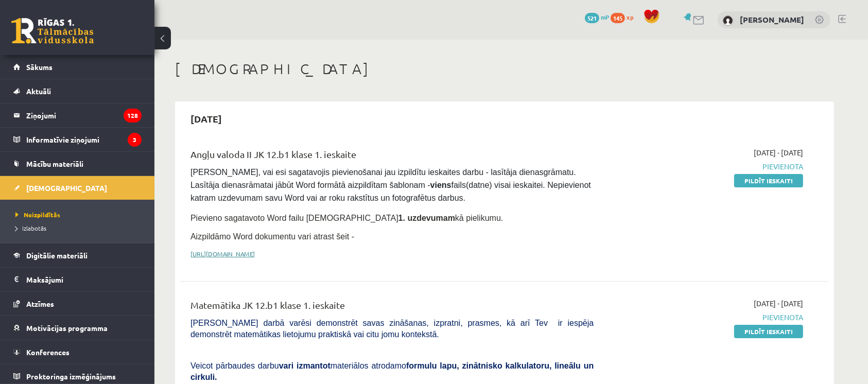 The image size is (868, 384). What do you see at coordinates (71, 376) in the screenshot?
I see `span: Proktoringa izmēģinājums` at bounding box center [71, 376].